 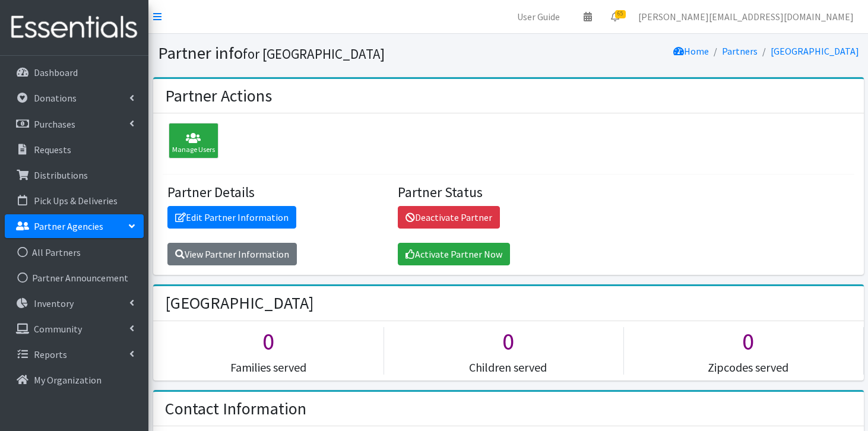 What do you see at coordinates (76, 201) in the screenshot?
I see `p: Pick Ups & Deliveries` at bounding box center [76, 201].